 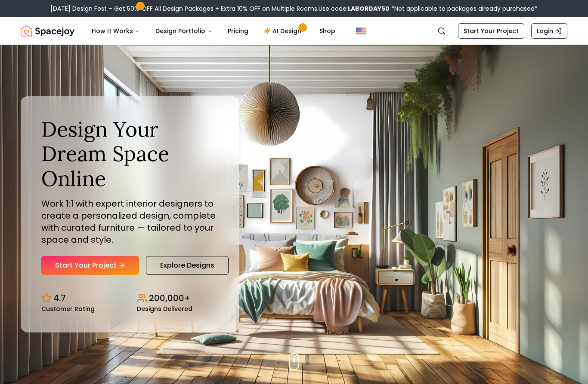 What do you see at coordinates (130, 222) in the screenshot?
I see `p: Work 1:1 with expert interior designers to create a personalized design, complete with curated fu...` at bounding box center [130, 222].